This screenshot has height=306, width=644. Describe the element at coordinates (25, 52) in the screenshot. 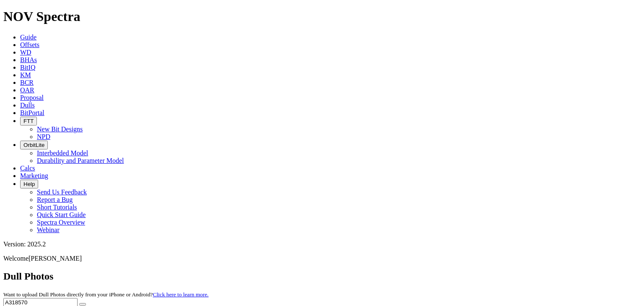

I see `a: WD` at that location.